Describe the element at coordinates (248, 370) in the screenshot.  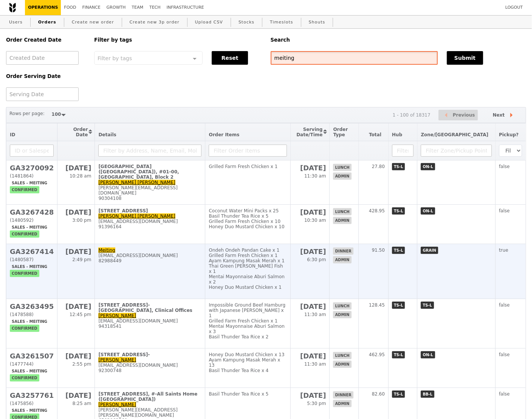
I see `div: Basil Thunder Tea Rice x 4` at that location.